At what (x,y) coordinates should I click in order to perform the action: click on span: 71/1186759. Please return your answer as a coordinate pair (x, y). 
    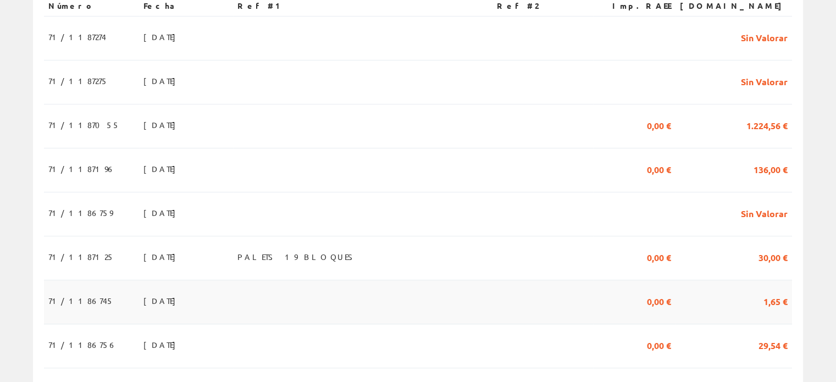
    Looking at the image, I should click on (80, 213).